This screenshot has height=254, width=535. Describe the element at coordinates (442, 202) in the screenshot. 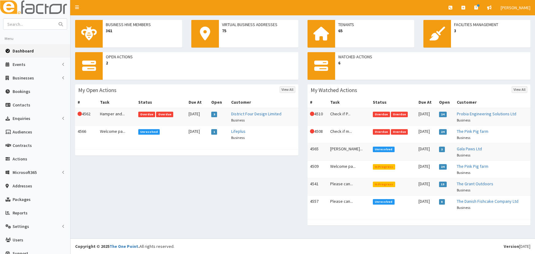

I see `span: 8` at that location.